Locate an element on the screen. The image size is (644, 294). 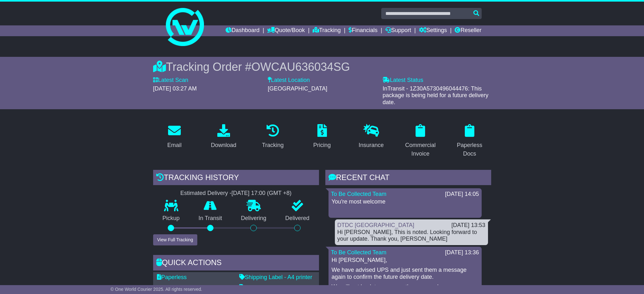
a: Download is located at coordinates (224, 137).